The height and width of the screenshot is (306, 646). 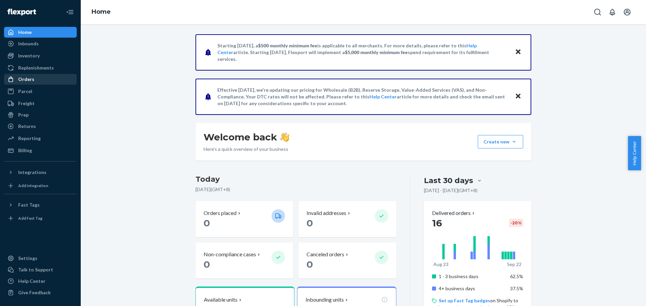 I want to click on span: $5,000 monthly minimum fee, so click(x=376, y=52).